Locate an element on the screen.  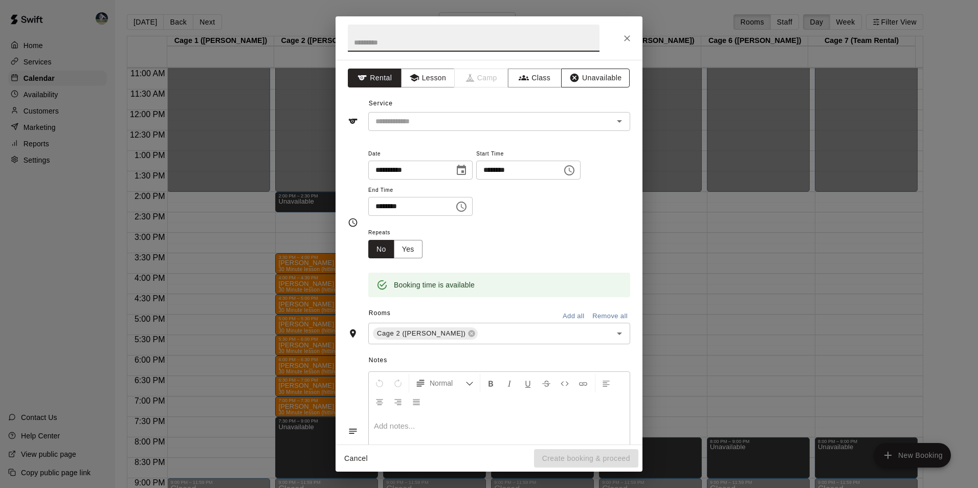
button: Add all is located at coordinates (573, 316).